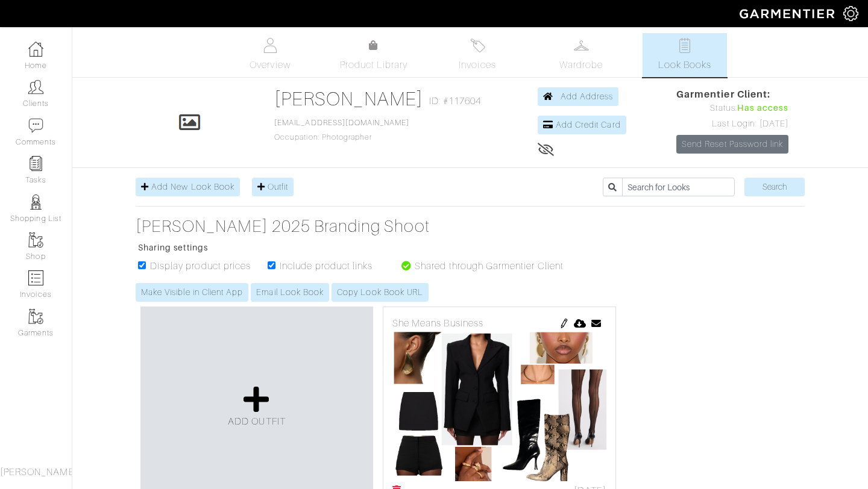 Image resolution: width=868 pixels, height=489 pixels. What do you see at coordinates (685, 55) in the screenshot?
I see `a: Look Books` at bounding box center [685, 55].